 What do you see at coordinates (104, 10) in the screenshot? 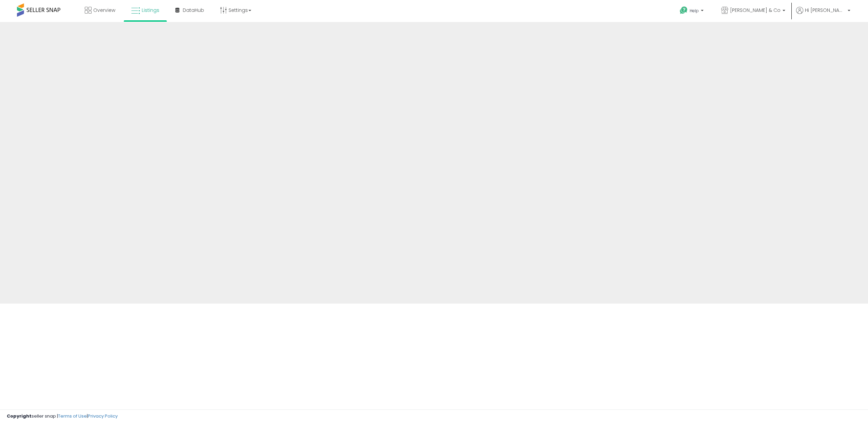
I see `span: Overview` at bounding box center [104, 10].